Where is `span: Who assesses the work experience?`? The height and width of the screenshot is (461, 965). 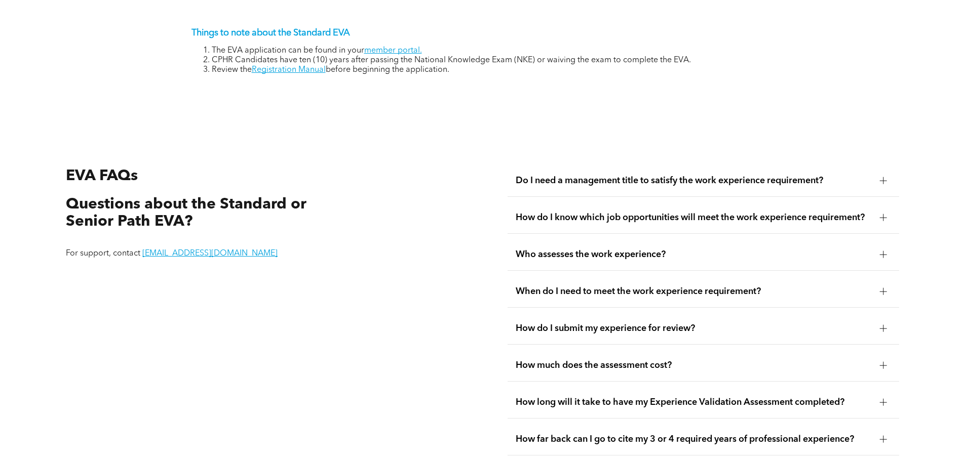
span: Who assesses the work experience? is located at coordinates (693, 255).